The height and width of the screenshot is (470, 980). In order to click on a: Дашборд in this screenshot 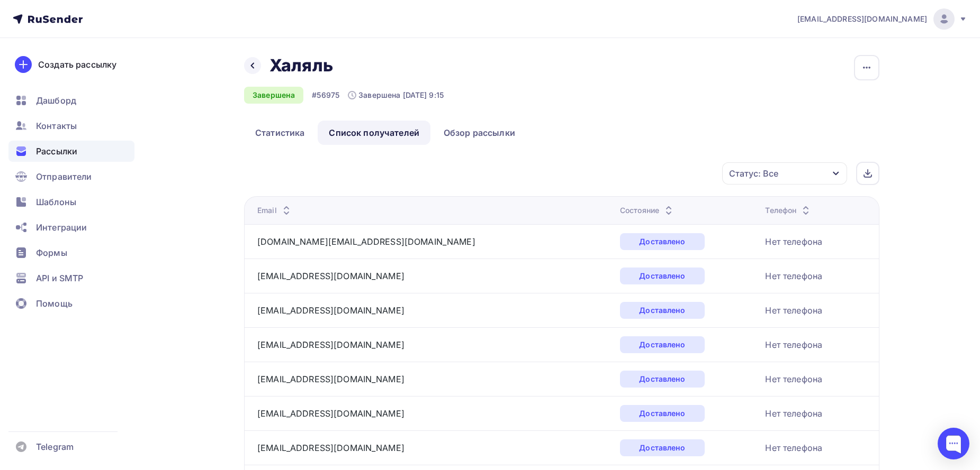, I will do `click(72, 101)`.